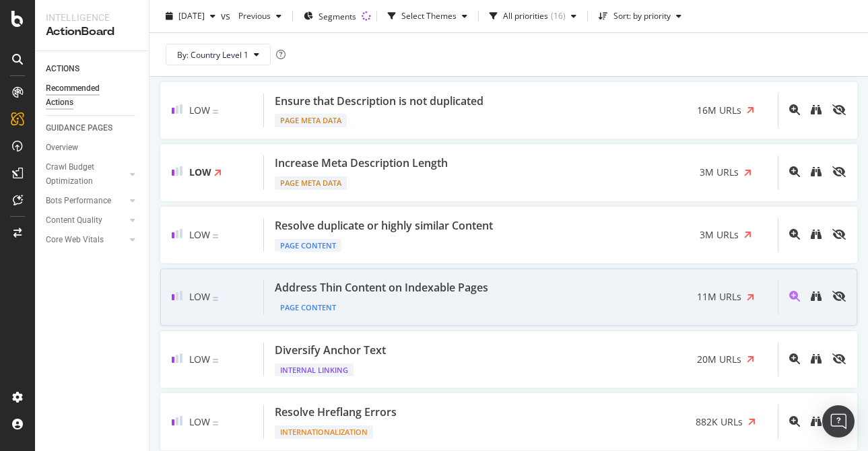 The width and height of the screenshot is (868, 451). I want to click on a: Core Web Vitals, so click(86, 240).